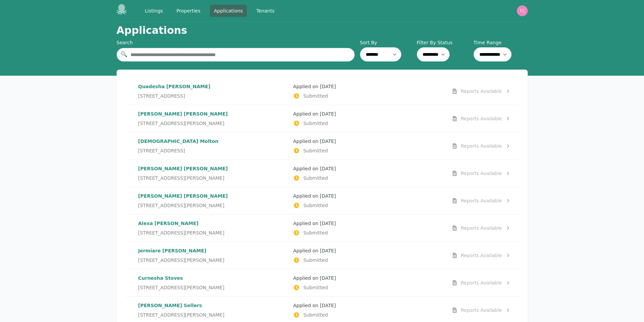 Image resolution: width=644 pixels, height=322 pixels. Describe the element at coordinates (265, 10) in the screenshot. I see `a: Tenants` at that location.